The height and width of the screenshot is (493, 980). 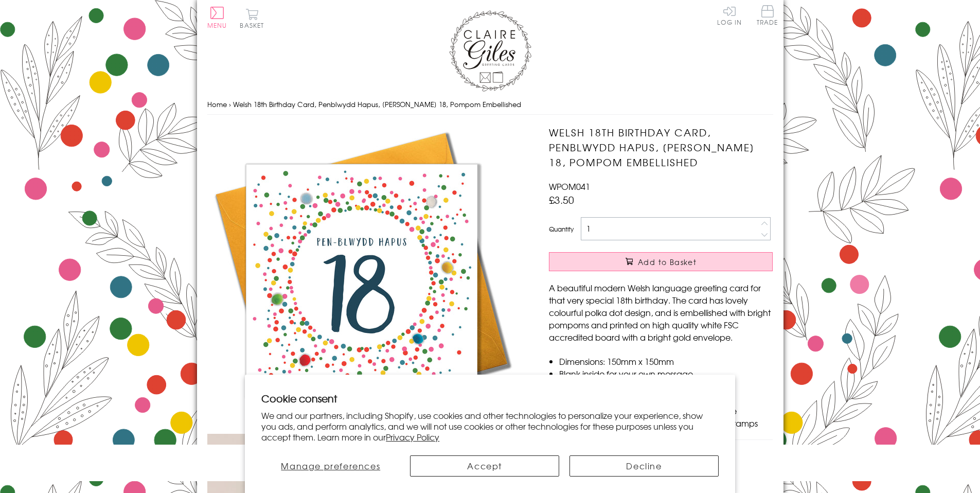 I want to click on a: Log In, so click(x=729, y=15).